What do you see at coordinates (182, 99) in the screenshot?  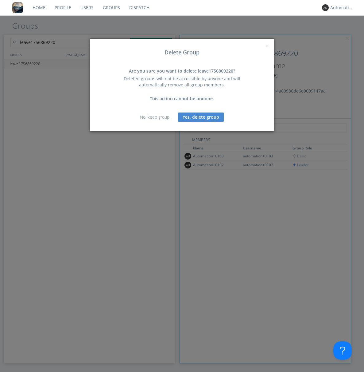 I see `div: This action cannot be undone.` at bounding box center [182, 99].